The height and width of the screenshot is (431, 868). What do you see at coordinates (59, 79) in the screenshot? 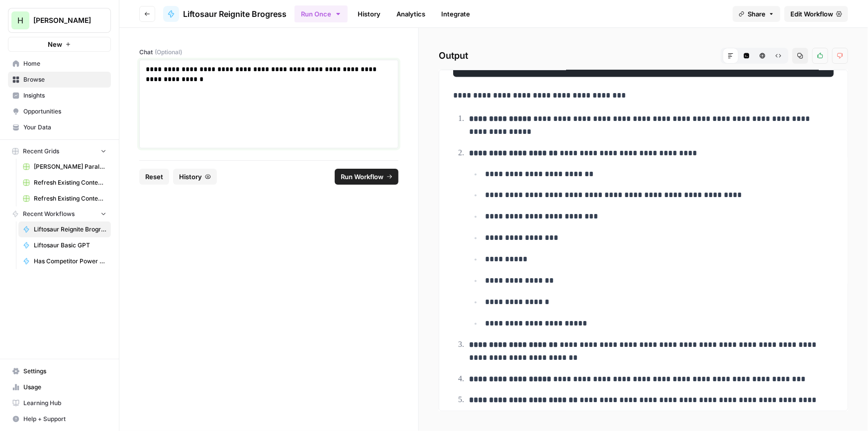
I see `a: Browse` at bounding box center [59, 79].